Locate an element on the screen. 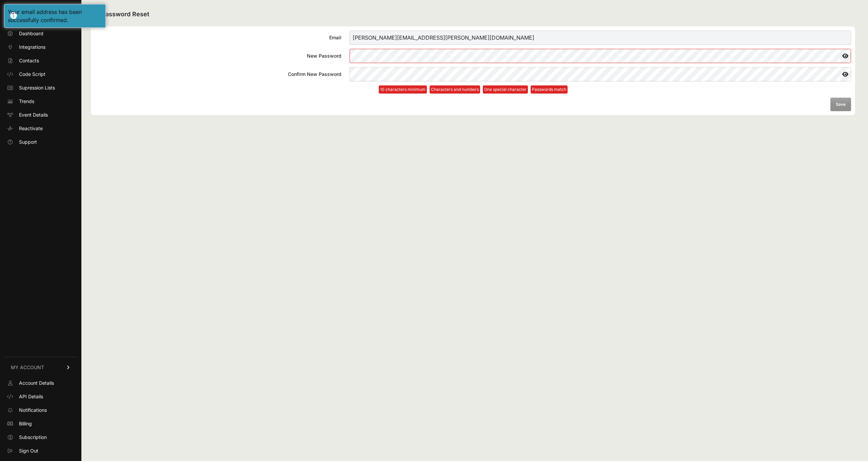 This screenshot has width=868, height=461. a: Trends is located at coordinates (41, 101).